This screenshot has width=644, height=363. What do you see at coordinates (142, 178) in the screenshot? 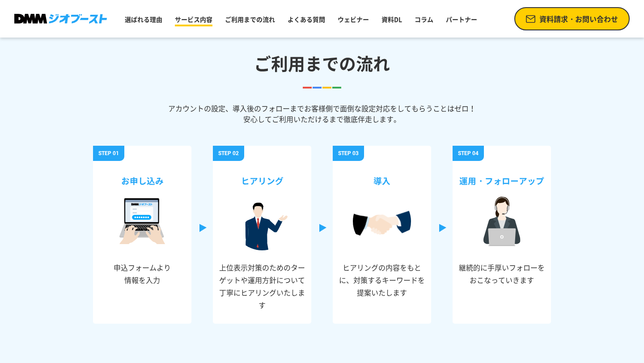
I see `h3: お申し込み` at bounding box center [142, 178].